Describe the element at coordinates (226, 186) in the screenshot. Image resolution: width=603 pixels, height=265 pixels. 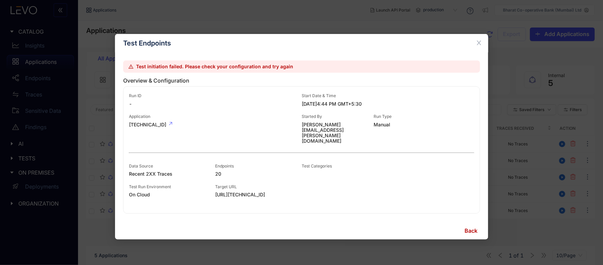
I see `span: Target URL` at that location.